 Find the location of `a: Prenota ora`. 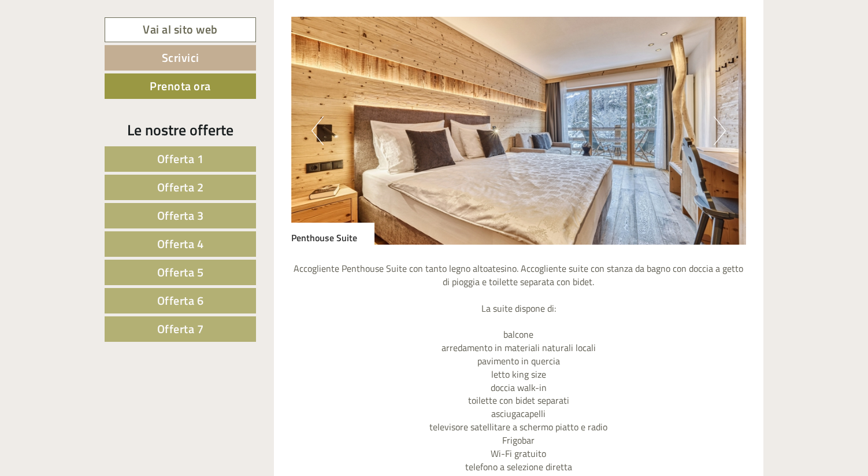

a: Prenota ora is located at coordinates (180, 87).